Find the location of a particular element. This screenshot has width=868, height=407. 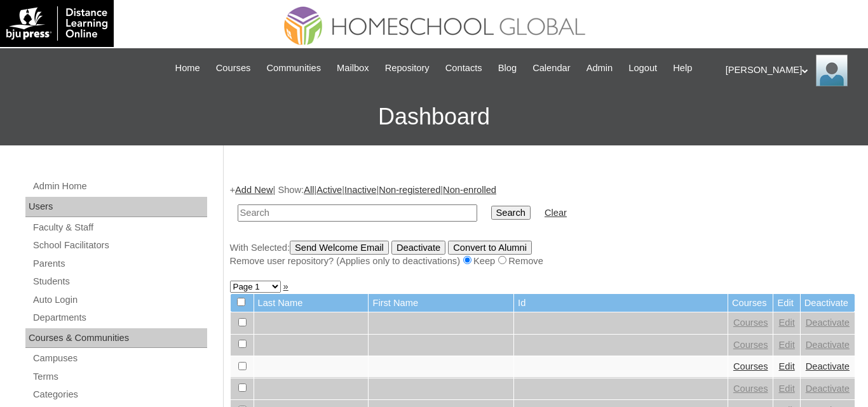

a: Contacts is located at coordinates (464, 68).